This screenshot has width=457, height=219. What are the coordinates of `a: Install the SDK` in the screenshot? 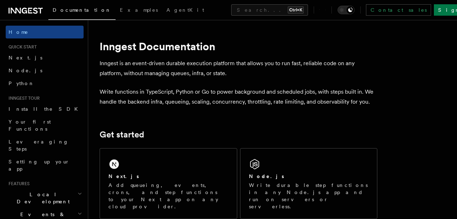 It's located at (44, 109).